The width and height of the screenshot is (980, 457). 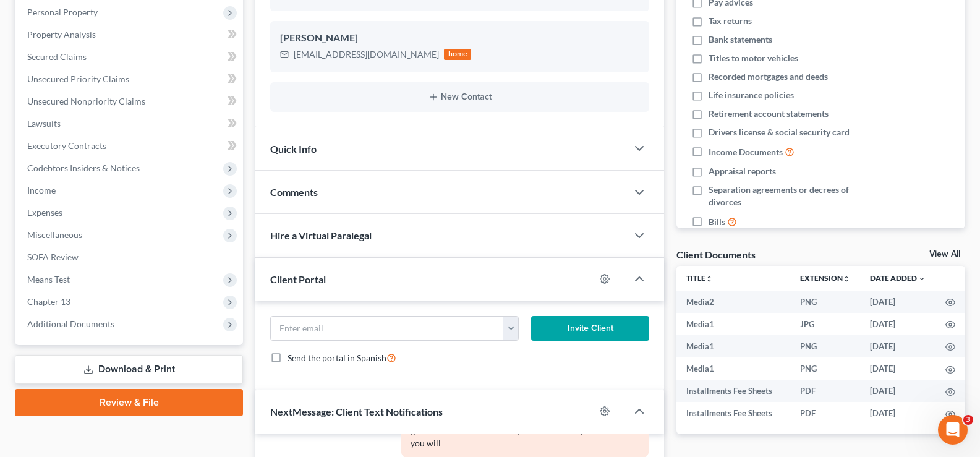 What do you see at coordinates (48, 279) in the screenshot?
I see `span: Means Test` at bounding box center [48, 279].